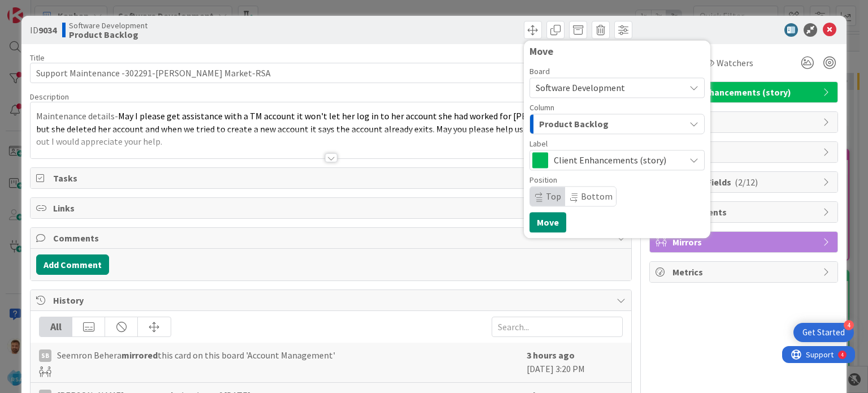 The width and height of the screenshot is (868, 393). I want to click on span: Support, so click(37, 8).